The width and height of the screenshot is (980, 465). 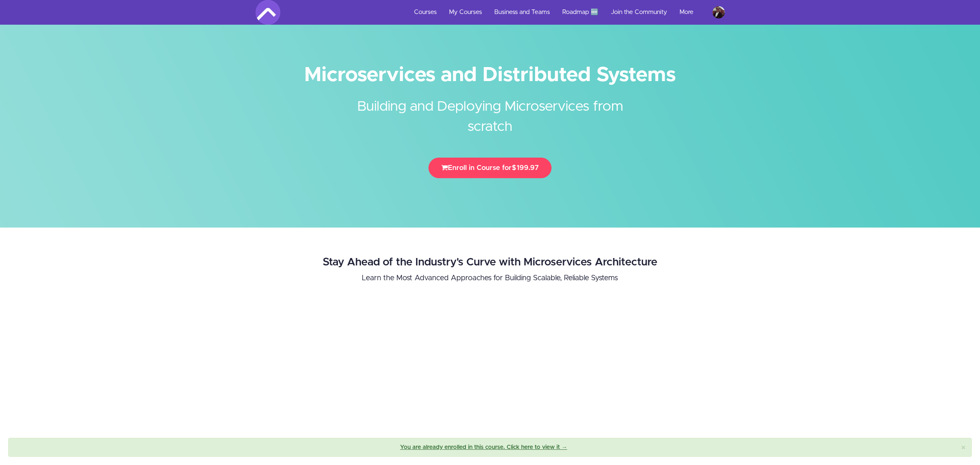 What do you see at coordinates (490, 167) in the screenshot?
I see `button: Enroll in Course for$199.97` at bounding box center [490, 167].